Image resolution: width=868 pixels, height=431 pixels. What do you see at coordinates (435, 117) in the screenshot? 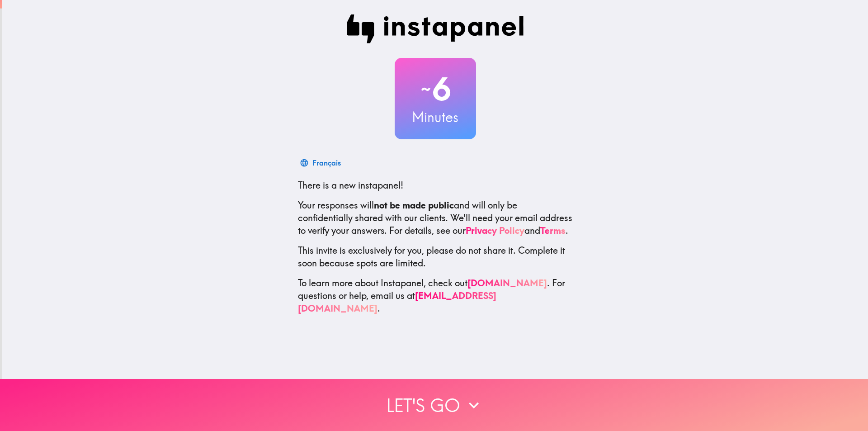
I see `h3: Minutes` at bounding box center [435, 117].